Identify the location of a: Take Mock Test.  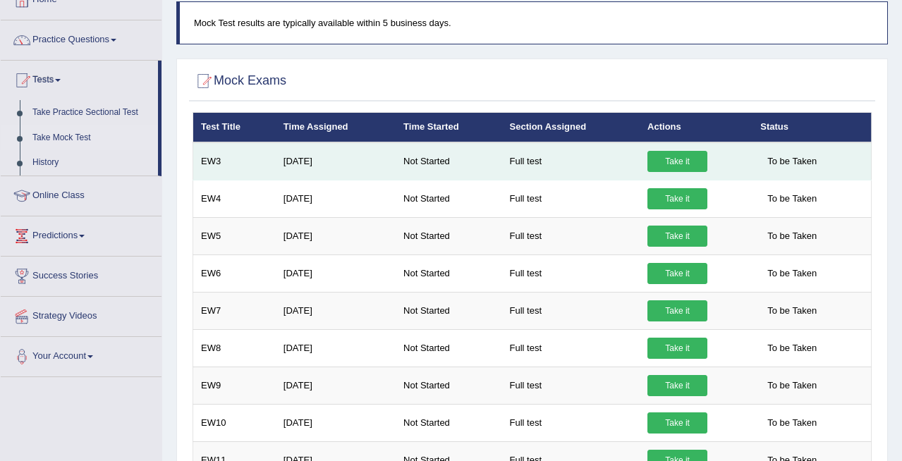
(92, 138).